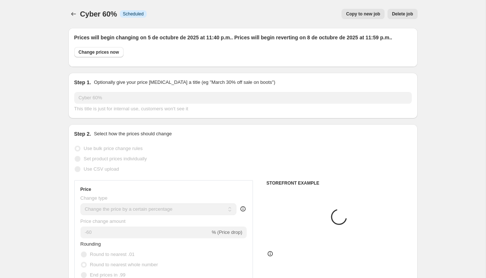 The height and width of the screenshot is (278, 486). Describe the element at coordinates (243, 98) in the screenshot. I see `input: 30% off holiday sale` at that location.